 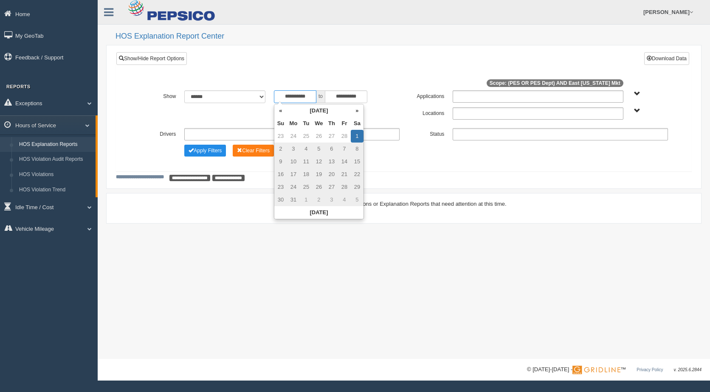 I want to click on img: Gridline, so click(x=596, y=370).